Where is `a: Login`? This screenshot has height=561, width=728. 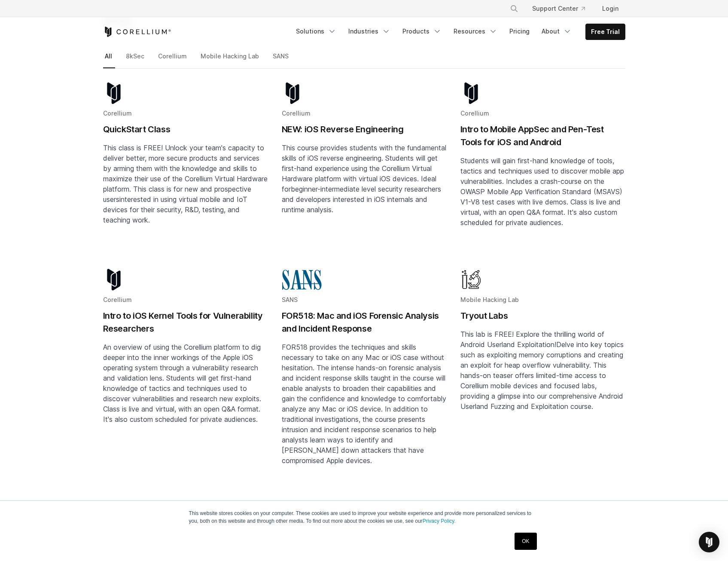 a: Login is located at coordinates (610, 9).